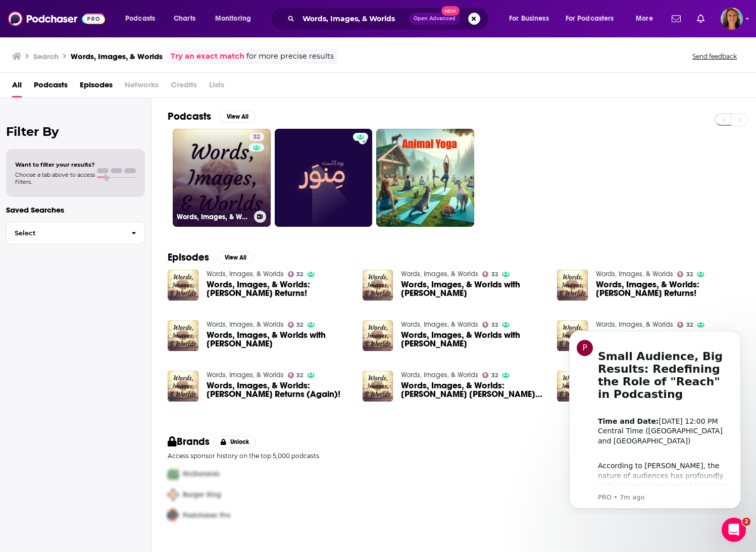 This screenshot has height=552, width=756. Describe the element at coordinates (96, 87) in the screenshot. I see `span: Episodes` at that location.